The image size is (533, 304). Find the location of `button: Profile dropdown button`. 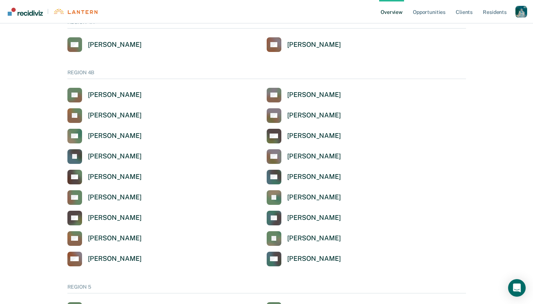

button: Profile dropdown button is located at coordinates (521, 12).